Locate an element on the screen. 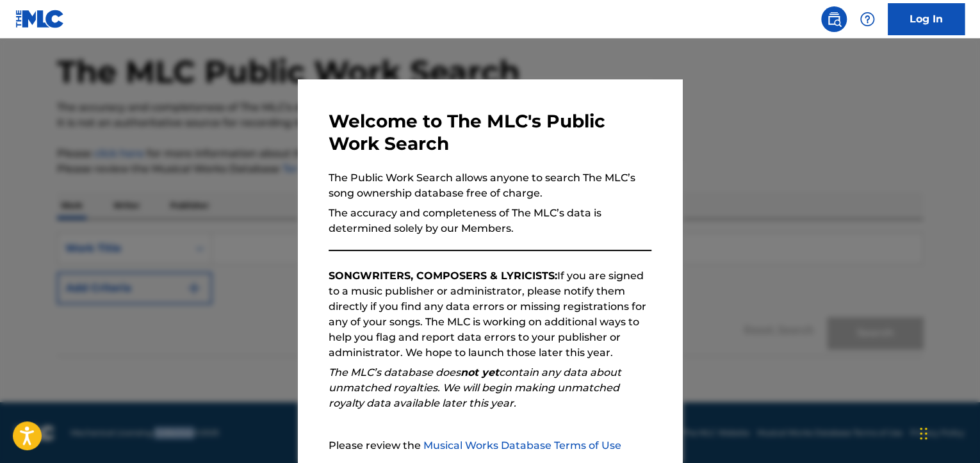 This screenshot has width=980, height=463. div: Help is located at coordinates (867, 19).